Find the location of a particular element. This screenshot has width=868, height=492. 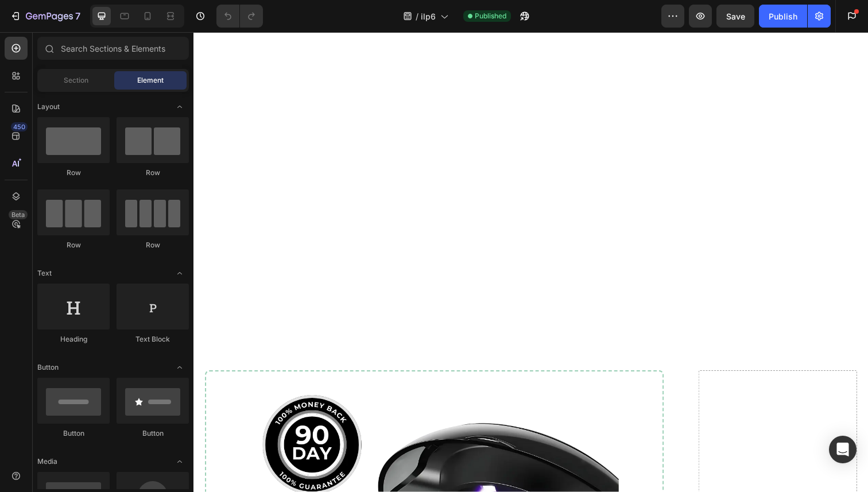

p: 7 is located at coordinates (77, 16).